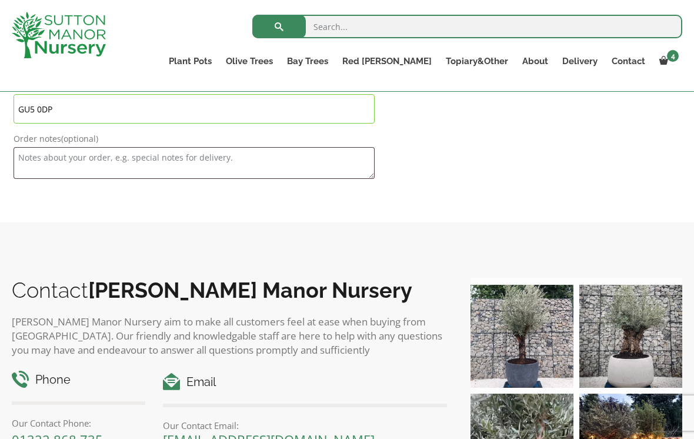  What do you see at coordinates (630, 336) in the screenshot?
I see `img: Check out this beauty we potted at our nursery today ❤️‍🔥 A huge, ancient gnarled Olive tree plan...` at bounding box center [630, 336].